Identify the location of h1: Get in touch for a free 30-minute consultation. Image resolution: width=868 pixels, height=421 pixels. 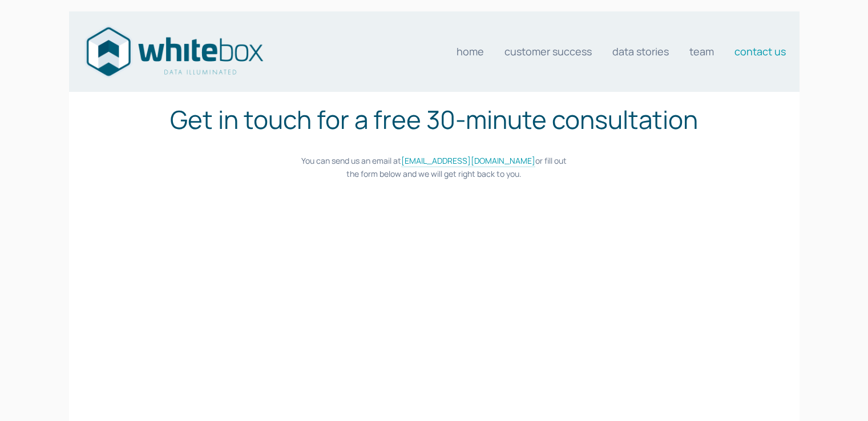
(434, 119).